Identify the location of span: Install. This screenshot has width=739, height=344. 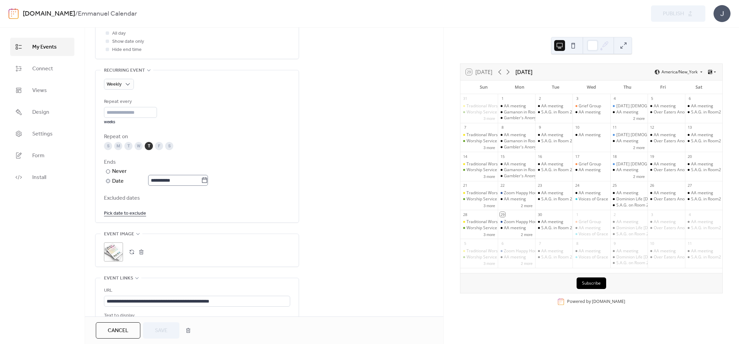
(39, 178).